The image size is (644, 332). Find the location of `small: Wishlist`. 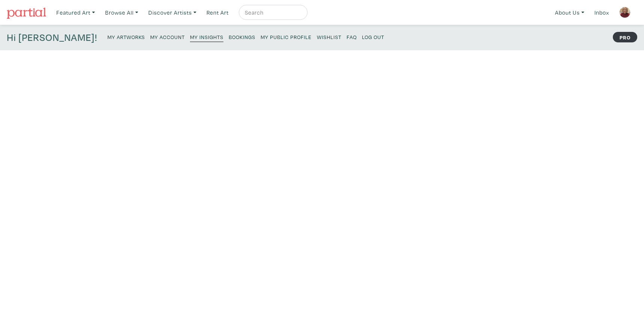

small: Wishlist is located at coordinates (329, 37).